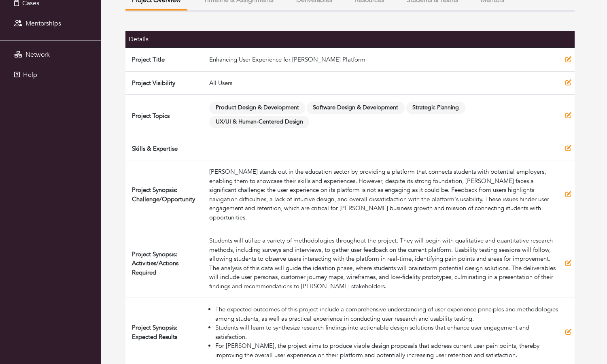 The image size is (607, 364). I want to click on span: UX/UI & Human-Centered Design, so click(259, 122).